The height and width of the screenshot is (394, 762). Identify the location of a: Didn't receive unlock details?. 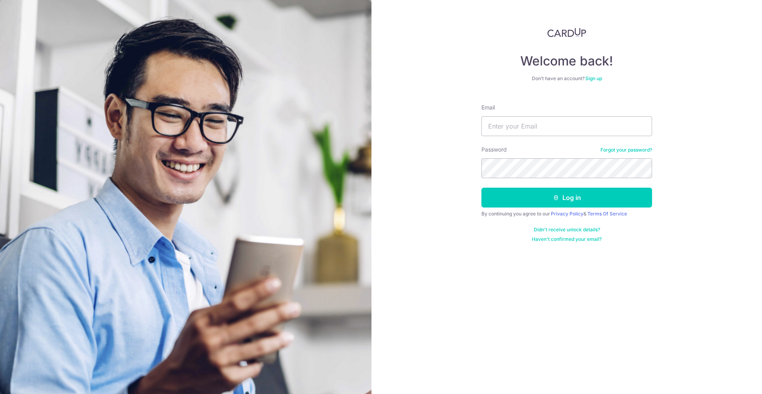
(566, 230).